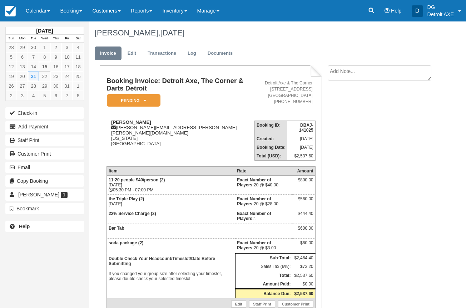 This screenshot has height=308, width=466. What do you see at coordinates (271, 156) in the screenshot?
I see `th: Total (USD):` at bounding box center [271, 156].